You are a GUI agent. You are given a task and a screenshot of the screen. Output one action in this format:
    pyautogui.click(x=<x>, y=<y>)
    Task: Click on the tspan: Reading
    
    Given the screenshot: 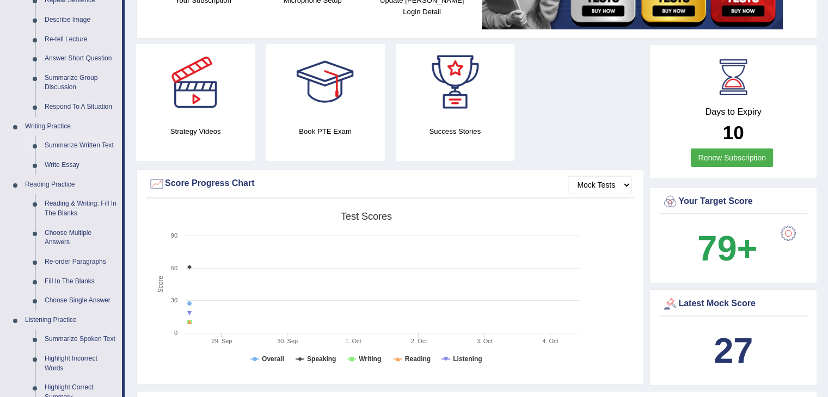 What is the action you would take?
    pyautogui.click(x=417, y=359)
    